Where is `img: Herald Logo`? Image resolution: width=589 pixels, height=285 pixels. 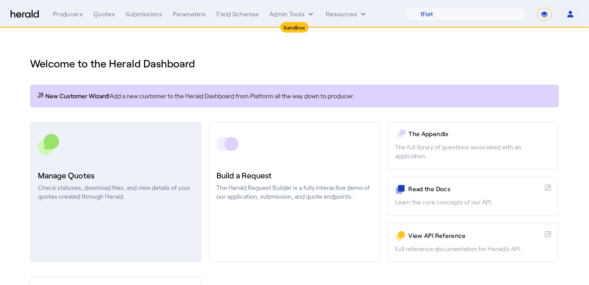 img: Herald Logo is located at coordinates (25, 14).